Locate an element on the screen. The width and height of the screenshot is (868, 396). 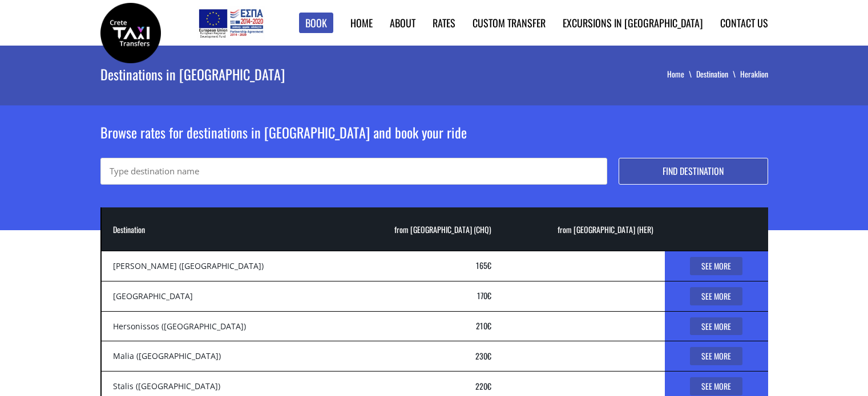
a: 230€ is located at coordinates (483, 356).